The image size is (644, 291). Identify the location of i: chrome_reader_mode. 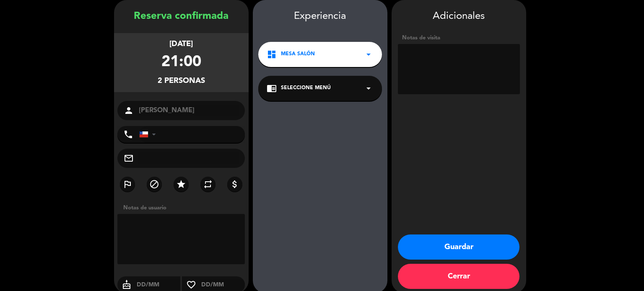
(271, 89).